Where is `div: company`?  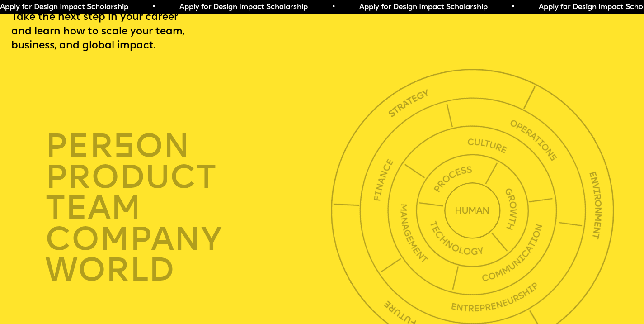
div: company is located at coordinates (190, 240).